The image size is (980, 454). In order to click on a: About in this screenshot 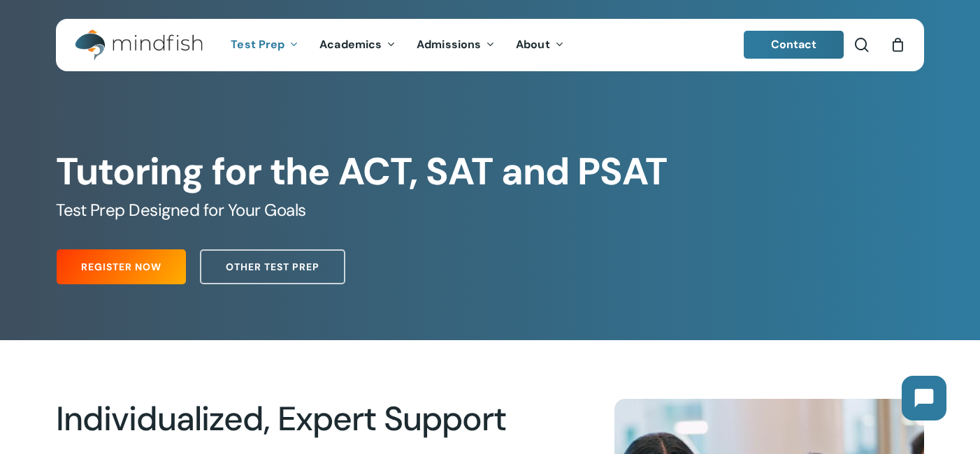, I will do `click(540, 44)`.